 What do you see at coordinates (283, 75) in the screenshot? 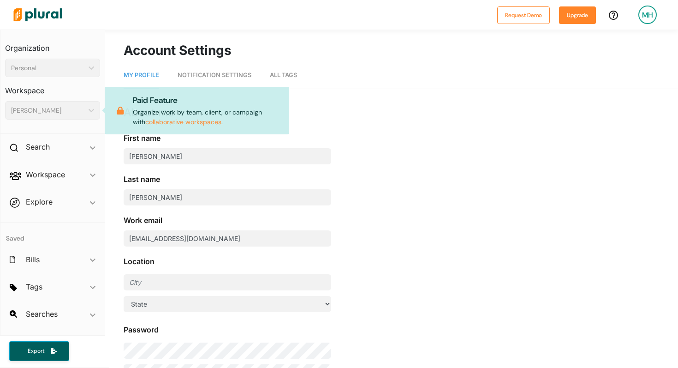
I see `a: All Tags` at bounding box center [283, 75].